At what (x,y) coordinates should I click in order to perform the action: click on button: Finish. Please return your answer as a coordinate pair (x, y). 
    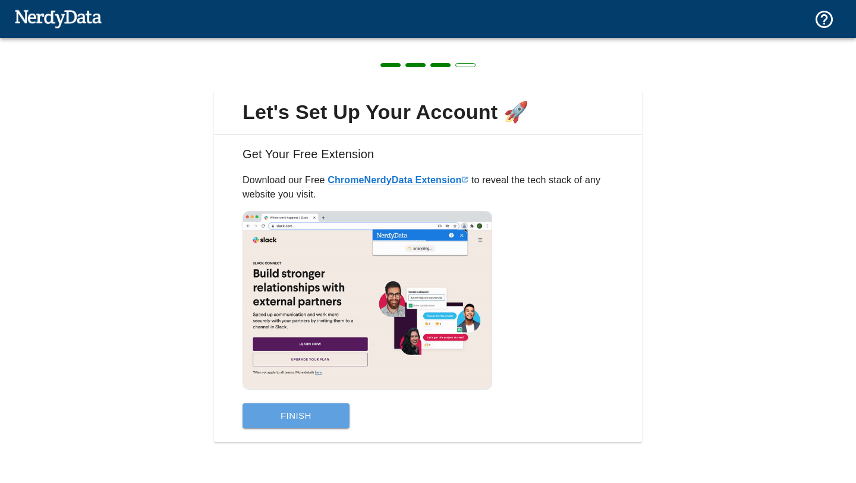
    Looking at the image, I should click on (296, 416).